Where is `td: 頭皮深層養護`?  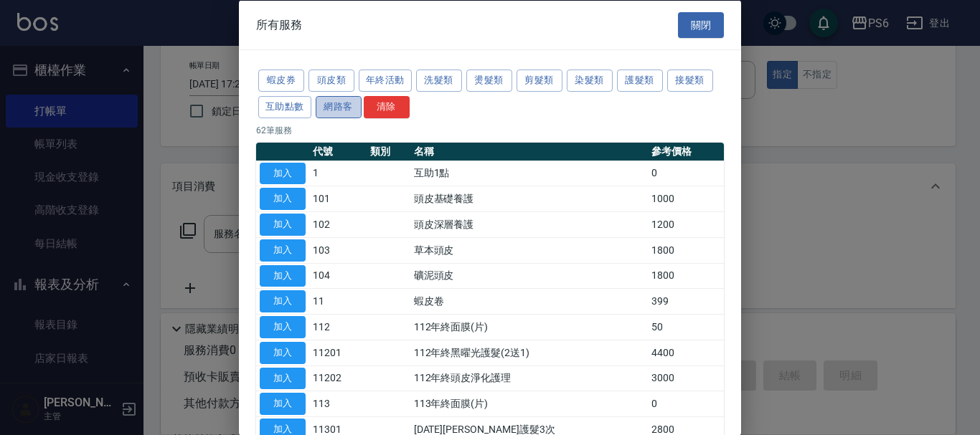 td: 頭皮深層養護 is located at coordinates (530, 225).